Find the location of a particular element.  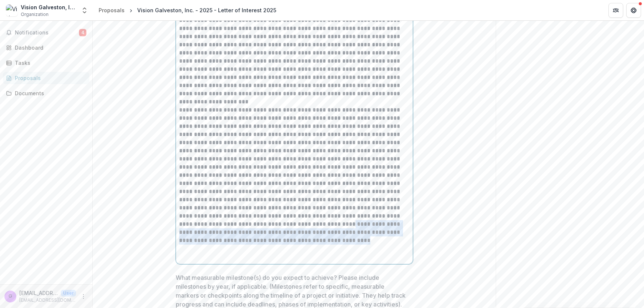

button: Notifications4 is located at coordinates (46, 33).